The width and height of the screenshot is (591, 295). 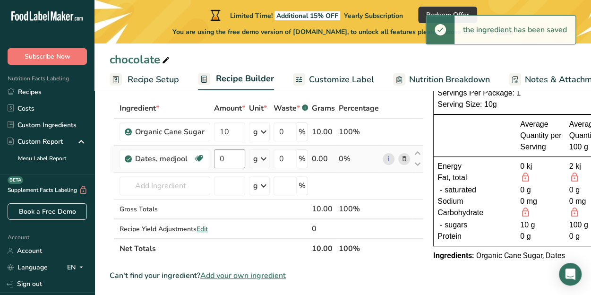 I want to click on a: Book a Free Demo, so click(x=47, y=211).